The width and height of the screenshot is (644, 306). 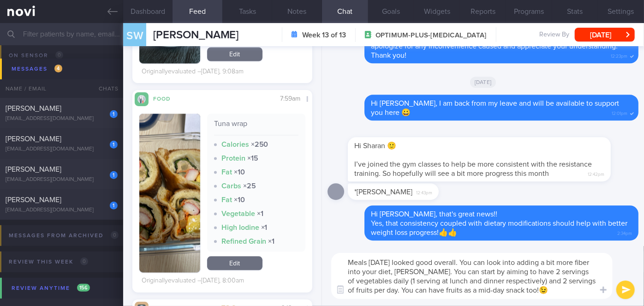 What do you see at coordinates (256, 127) in the screenshot?
I see `div: Tuna wrap` at bounding box center [256, 127].